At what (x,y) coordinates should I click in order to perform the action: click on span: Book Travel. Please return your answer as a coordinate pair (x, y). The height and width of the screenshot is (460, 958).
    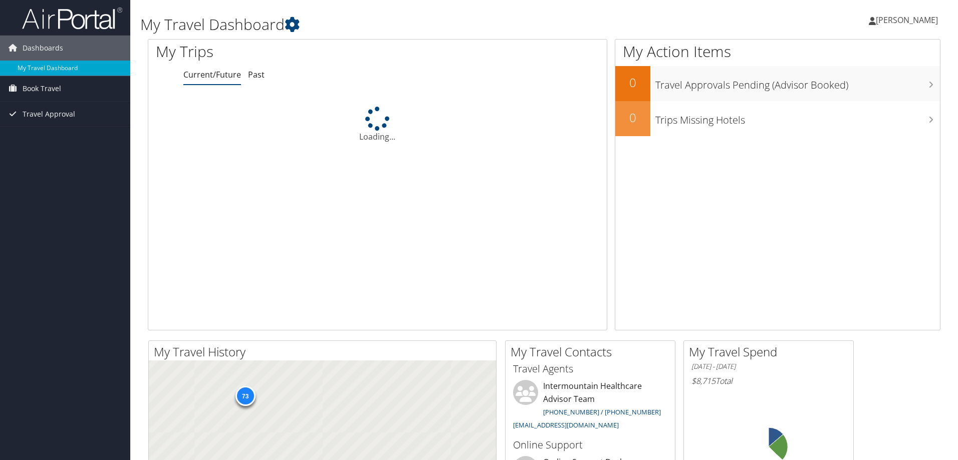
    Looking at the image, I should click on (42, 89).